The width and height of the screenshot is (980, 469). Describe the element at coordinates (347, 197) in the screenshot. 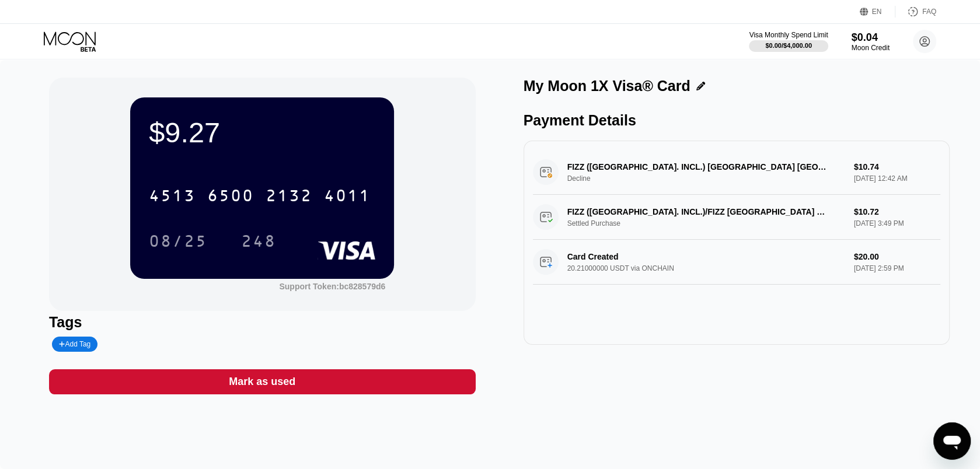

I see `div: 4011` at that location.